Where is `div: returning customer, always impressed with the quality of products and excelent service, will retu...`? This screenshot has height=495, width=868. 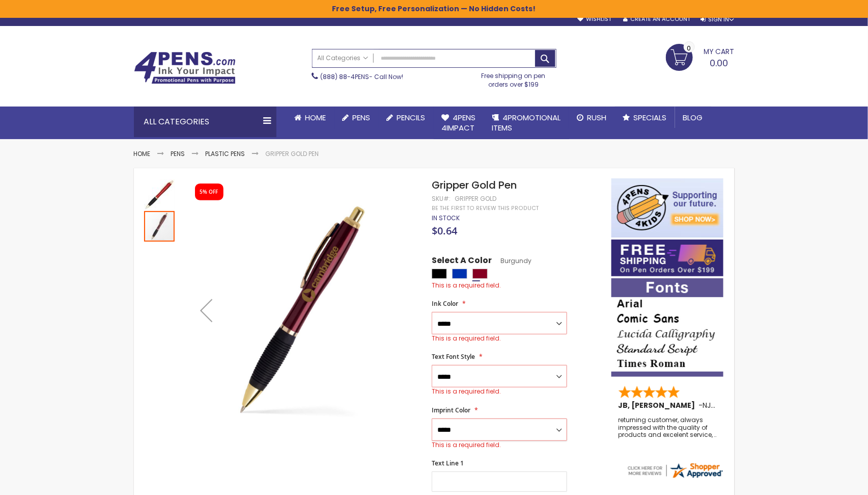 div: returning customer, always impressed with the quality of products and excelent service, will retu... is located at coordinates (668, 427).